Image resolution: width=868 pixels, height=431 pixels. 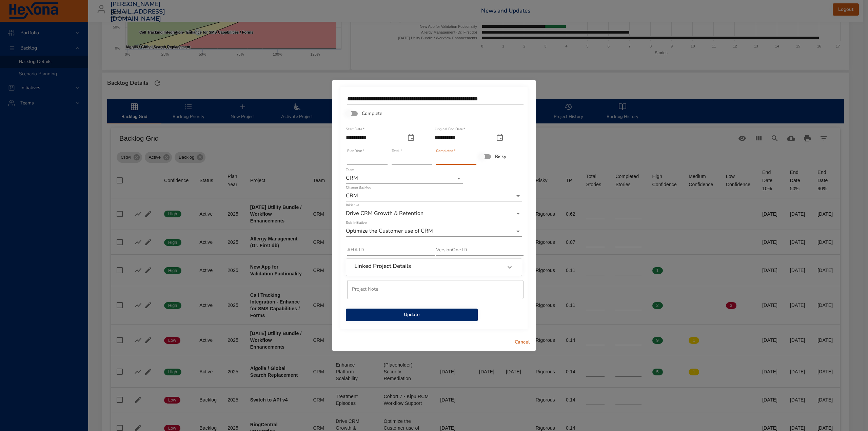 What do you see at coordinates (522, 343) in the screenshot?
I see `span: Cancel` at bounding box center [522, 343].